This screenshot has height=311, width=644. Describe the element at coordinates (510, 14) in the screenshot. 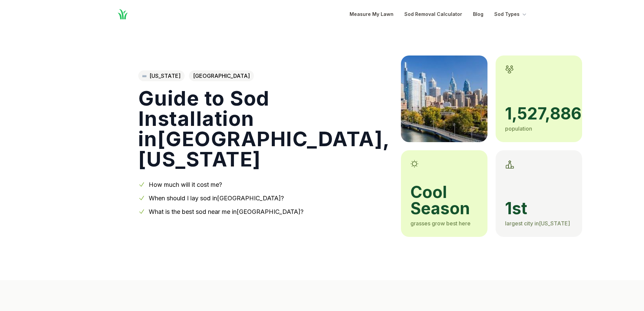

I see `button: Sod Types` at that location.